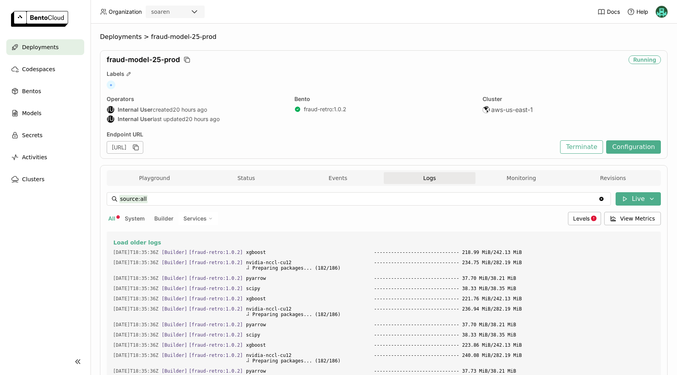 The image size is (677, 375). I want to click on a: Models, so click(45, 113).